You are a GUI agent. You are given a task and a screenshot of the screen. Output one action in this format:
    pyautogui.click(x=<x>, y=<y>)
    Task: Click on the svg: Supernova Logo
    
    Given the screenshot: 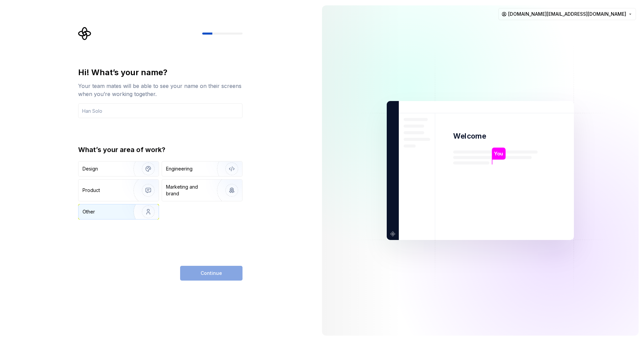 What is the action you would take?
    pyautogui.click(x=85, y=33)
    